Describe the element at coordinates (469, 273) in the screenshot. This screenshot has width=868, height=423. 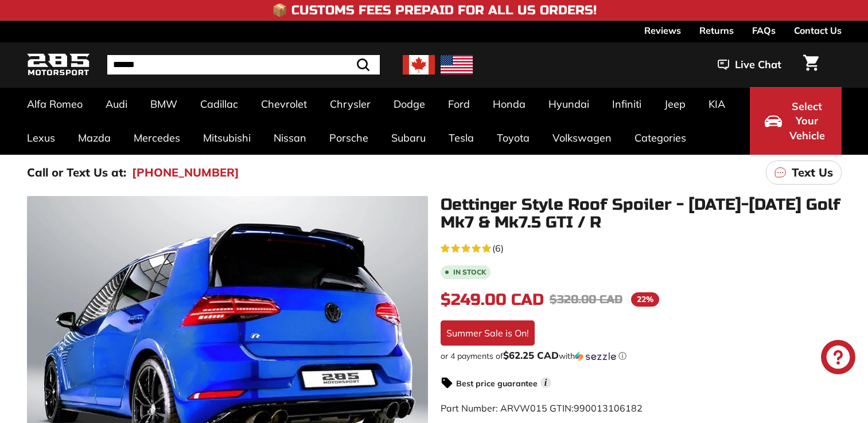
I see `b: In stock` at that location.